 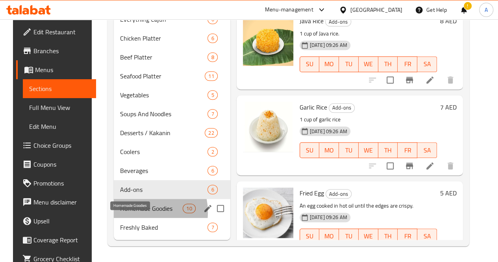 What do you see at coordinates (211, 76) in the screenshot?
I see `span: 11` at bounding box center [211, 76].